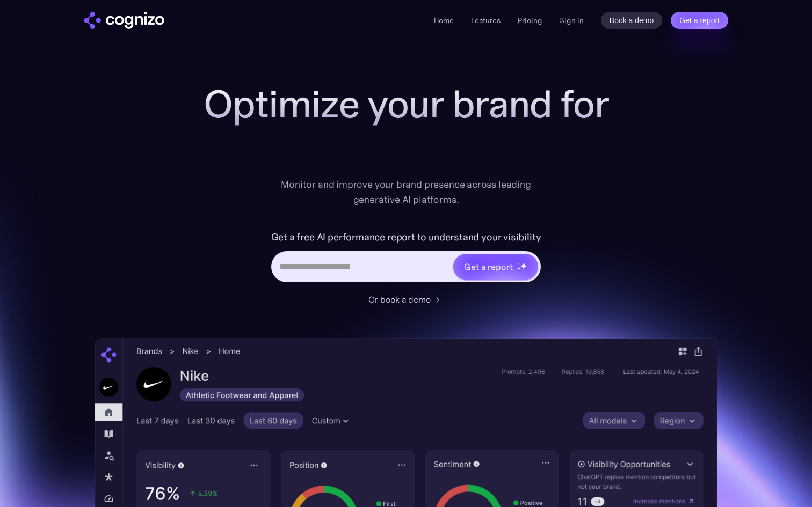 The width and height of the screenshot is (812, 507). I want to click on a: home, so click(124, 20).